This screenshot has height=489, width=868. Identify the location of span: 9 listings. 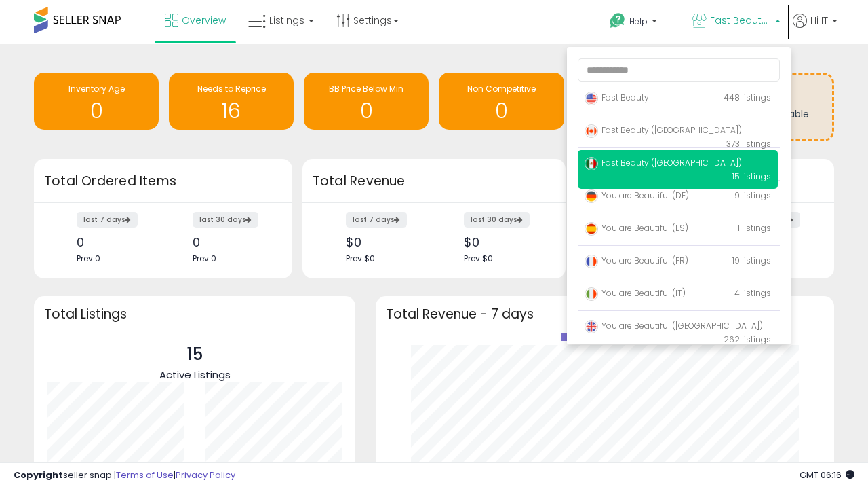
(753, 195).